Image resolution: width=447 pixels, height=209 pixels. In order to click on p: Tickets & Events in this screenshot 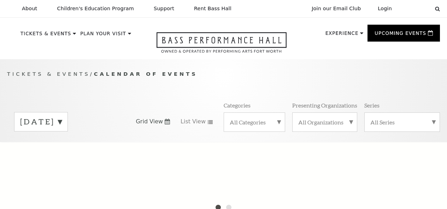, I will do `click(46, 36)`.